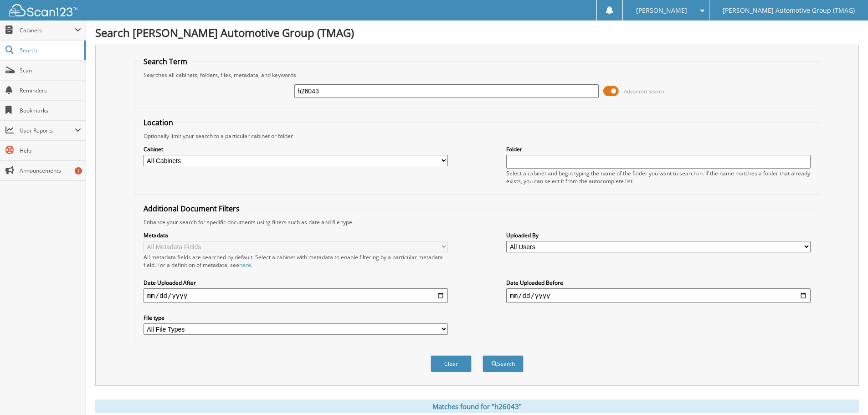 This screenshot has width=868, height=415. What do you see at coordinates (50, 110) in the screenshot?
I see `span: Bookmarks` at bounding box center [50, 110].